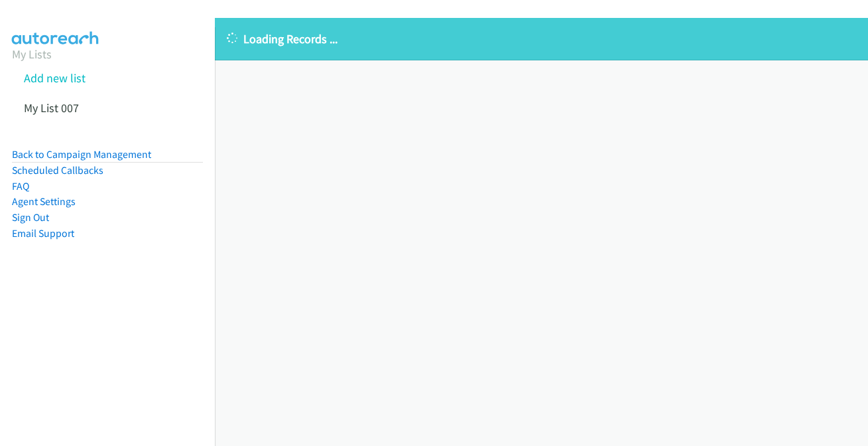  Describe the element at coordinates (82, 154) in the screenshot. I see `a: Back to Campaign Management` at that location.